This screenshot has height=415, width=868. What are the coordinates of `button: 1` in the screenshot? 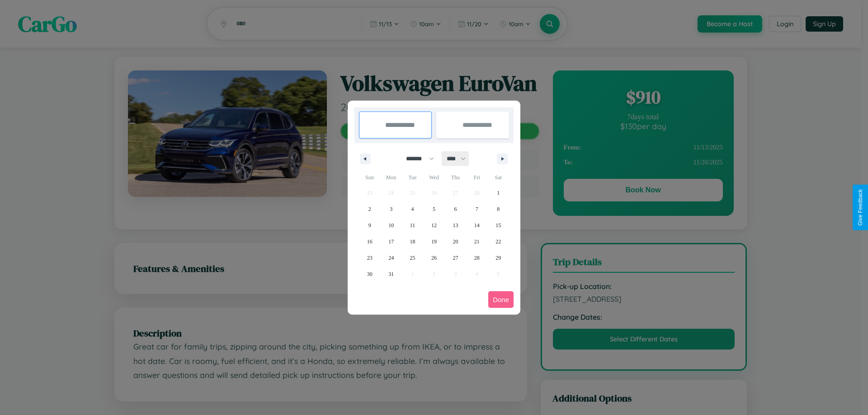 It's located at (499, 193).